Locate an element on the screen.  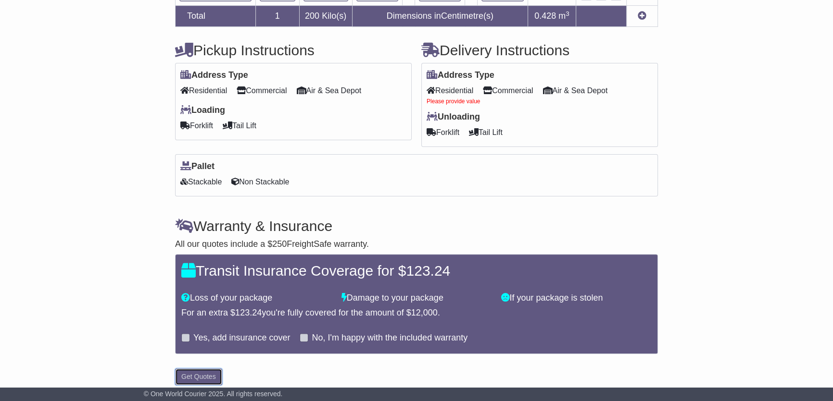
h4: Pickup Instructions is located at coordinates (293, 50).